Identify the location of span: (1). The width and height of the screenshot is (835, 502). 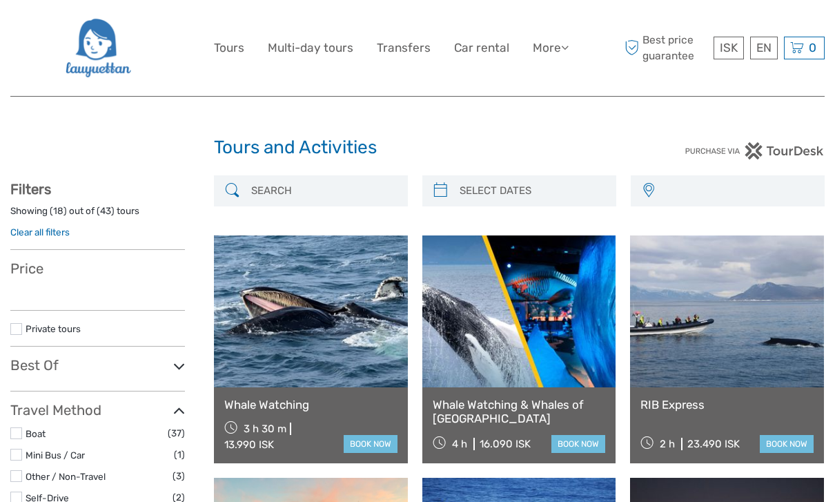
(179, 454).